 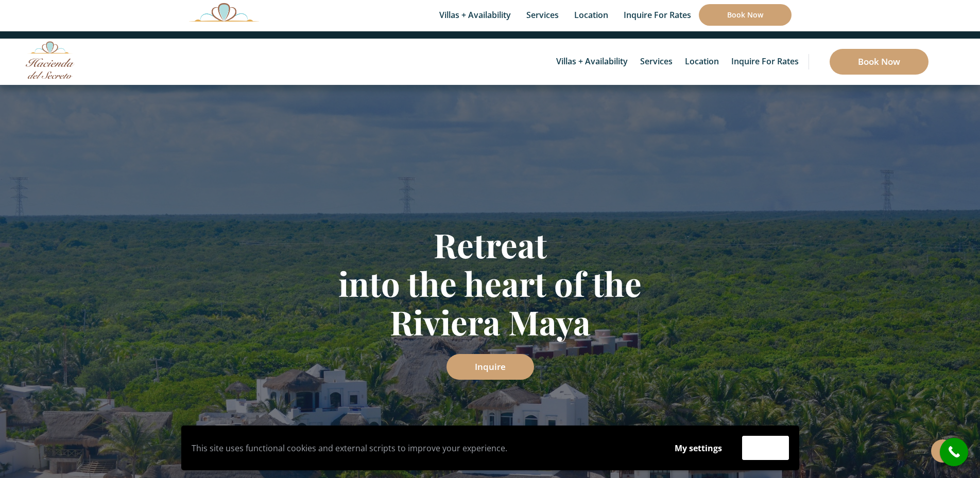 I want to click on a: call, so click(x=954, y=452).